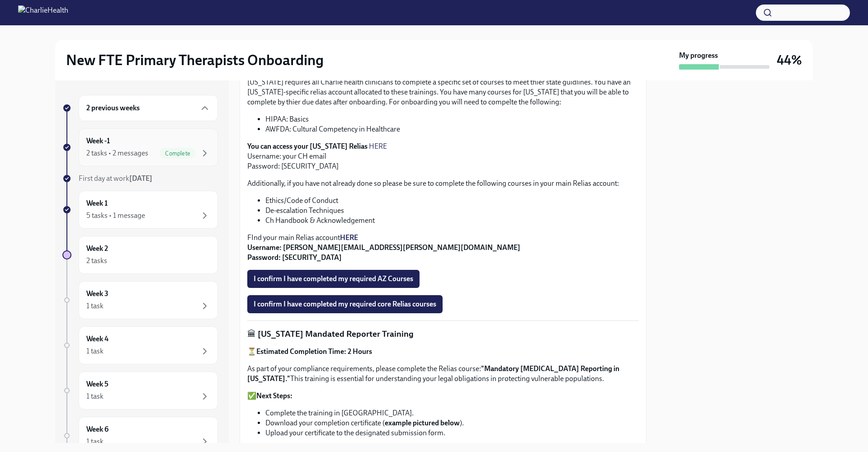  I want to click on span: First day at work, so click(115, 178).